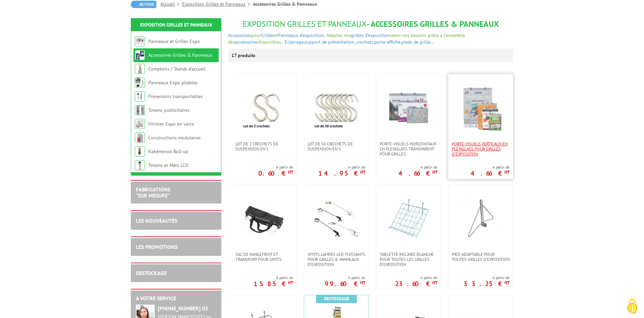 The height and width of the screenshot is (318, 644). Describe the element at coordinates (144, 4) in the screenshot. I see `a: Retour` at that location.